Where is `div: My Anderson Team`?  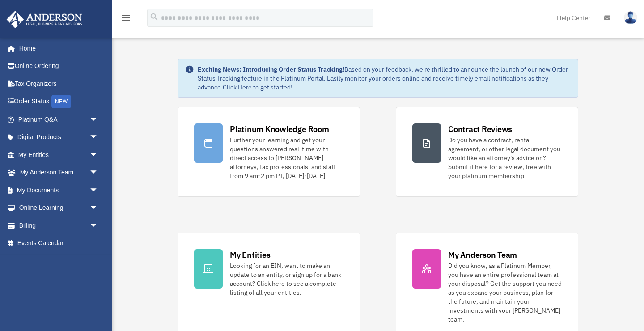 div: My Anderson Team is located at coordinates (482, 255).